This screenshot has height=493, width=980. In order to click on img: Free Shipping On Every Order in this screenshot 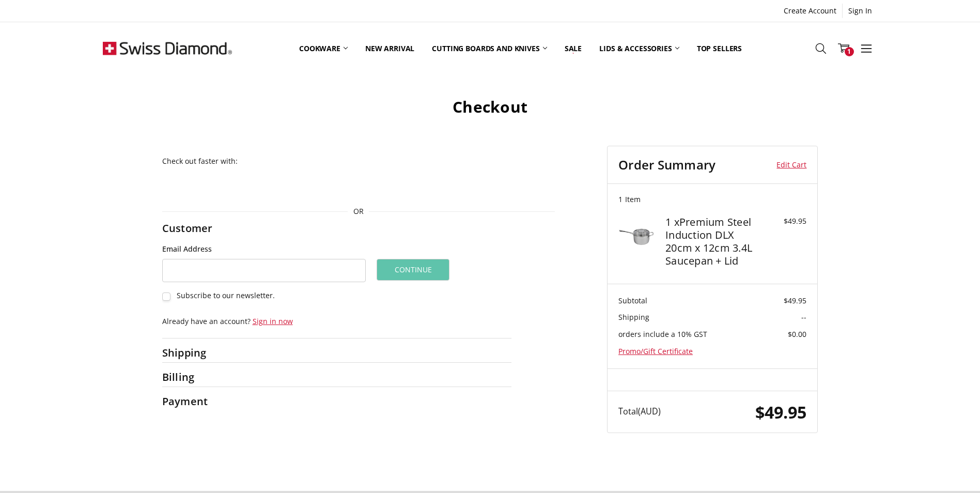, I will do `click(168, 48)`.